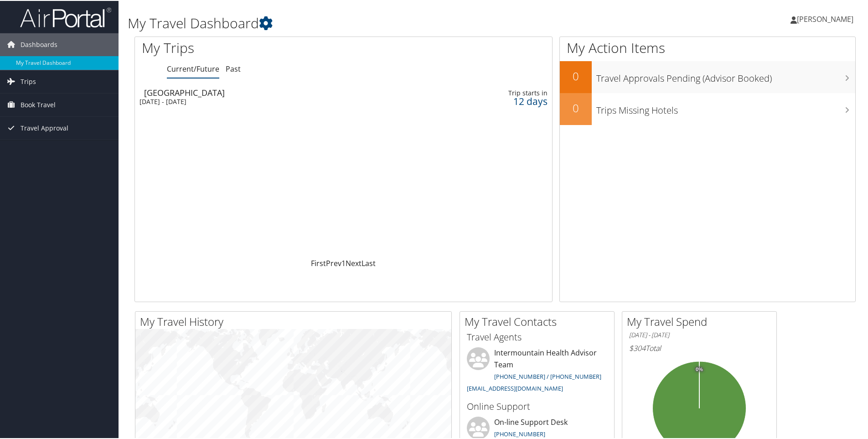 The width and height of the screenshot is (868, 439). I want to click on h3: Trips Missing Hotels, so click(726, 107).